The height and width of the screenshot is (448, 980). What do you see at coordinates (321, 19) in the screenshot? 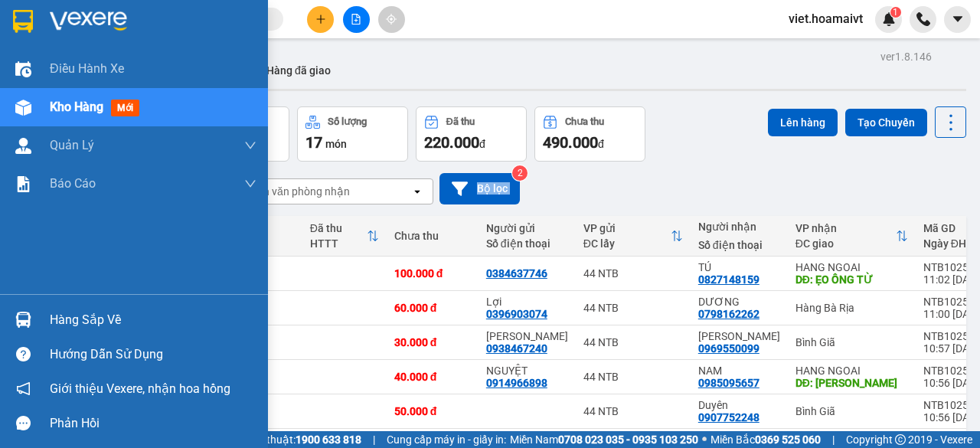
I see `span: plus` at bounding box center [321, 19].